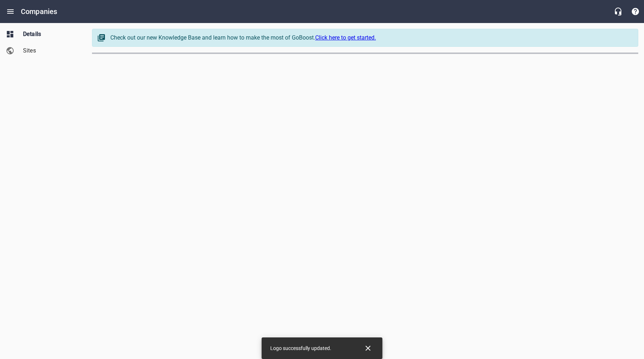 Image resolution: width=644 pixels, height=359 pixels. I want to click on span: Logo successfully updated., so click(301, 348).